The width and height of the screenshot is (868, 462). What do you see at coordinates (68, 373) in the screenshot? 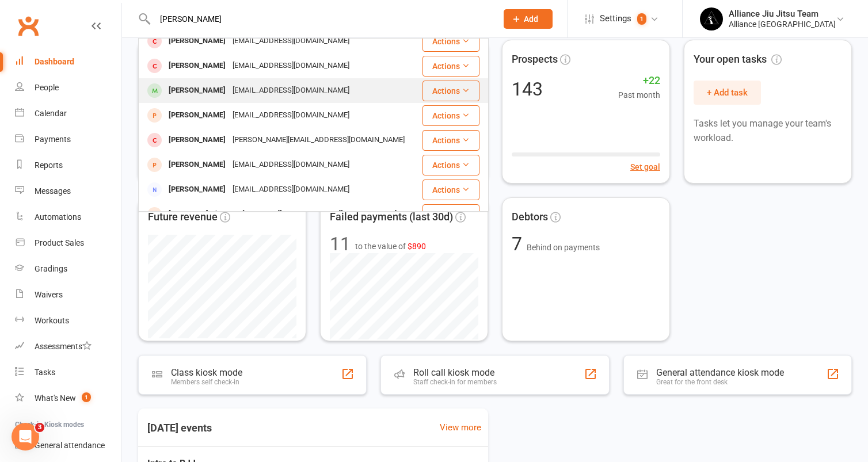
I see `a: Tasks` at bounding box center [68, 373].